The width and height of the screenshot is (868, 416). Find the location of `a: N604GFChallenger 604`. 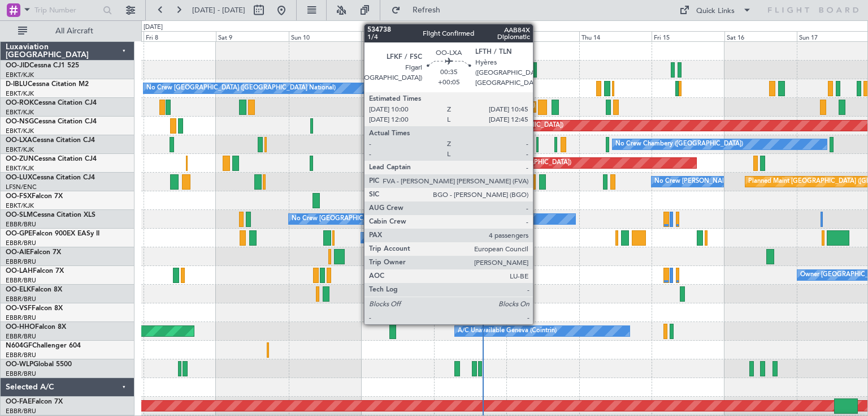

a: N604GFChallenger 604 is located at coordinates (43, 346).